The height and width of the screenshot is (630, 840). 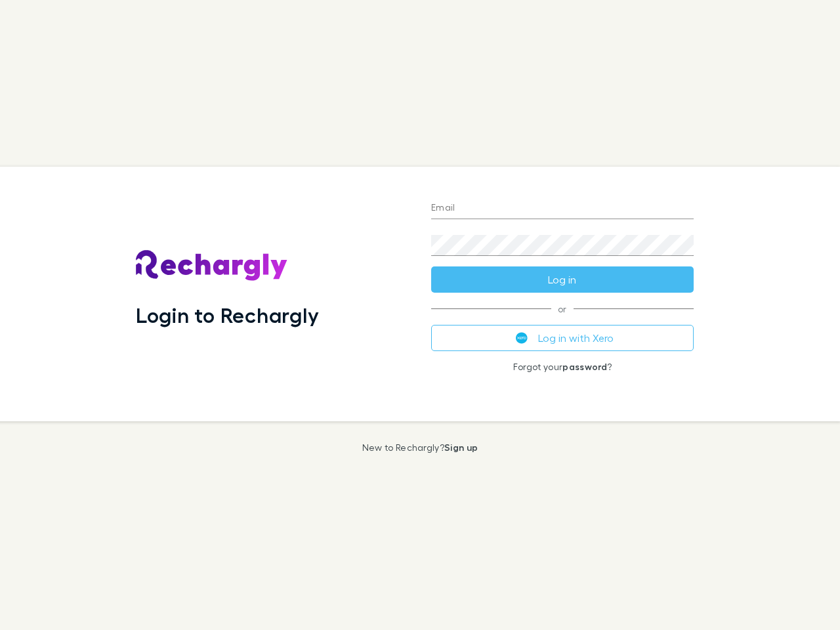 What do you see at coordinates (212, 266) in the screenshot?
I see `img: Rechargly's Logo` at bounding box center [212, 266].